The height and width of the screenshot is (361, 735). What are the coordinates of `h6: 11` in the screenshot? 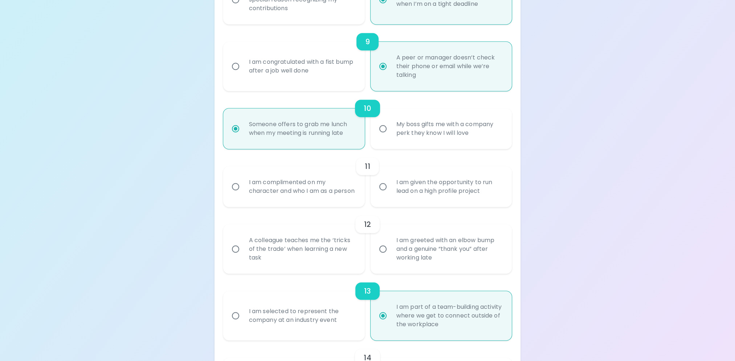 It's located at (367, 167).